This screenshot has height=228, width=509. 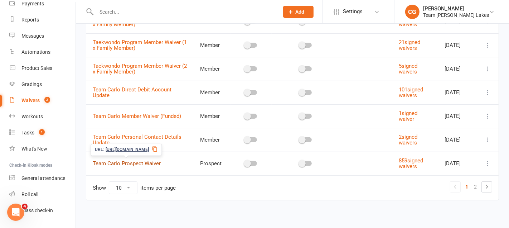 What do you see at coordinates (42, 68) in the screenshot?
I see `a: Product Sales` at bounding box center [42, 68].